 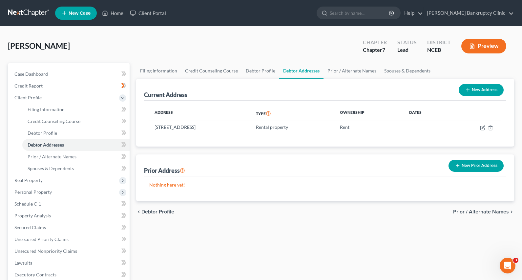 What do you see at coordinates (325, 185) in the screenshot?
I see `p: Nothing here yet!` at bounding box center [325, 185].